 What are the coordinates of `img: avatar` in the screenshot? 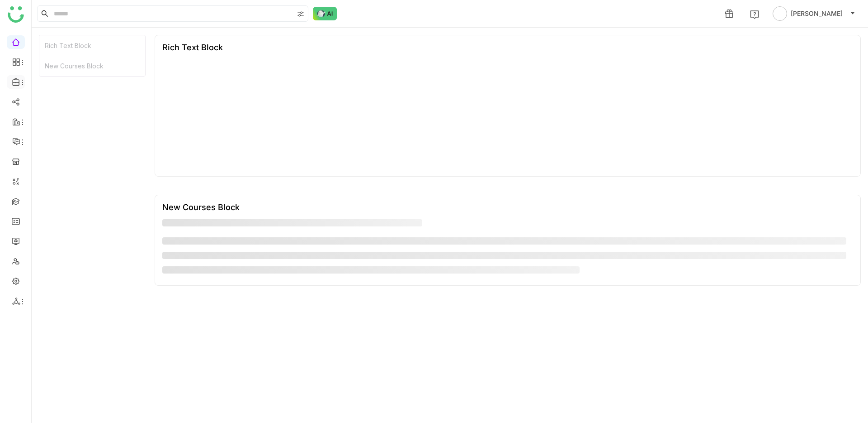 It's located at (781, 14).